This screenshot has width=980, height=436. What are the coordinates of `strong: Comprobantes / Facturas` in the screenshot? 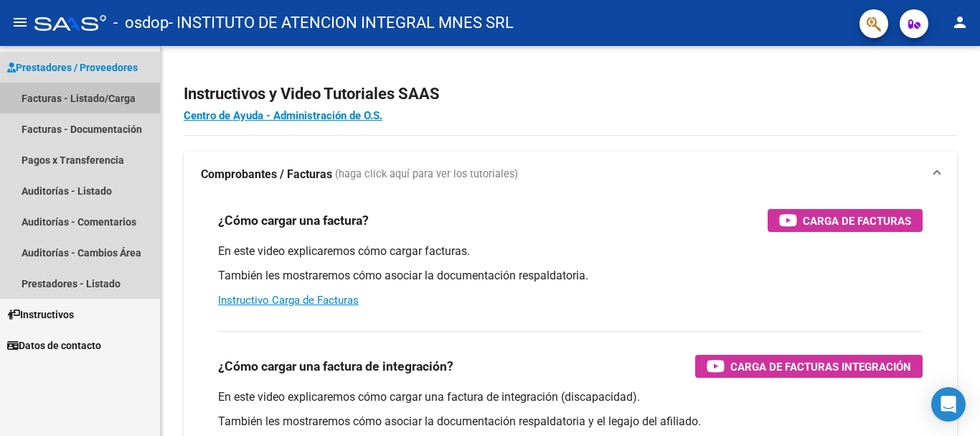 It's located at (266, 175).